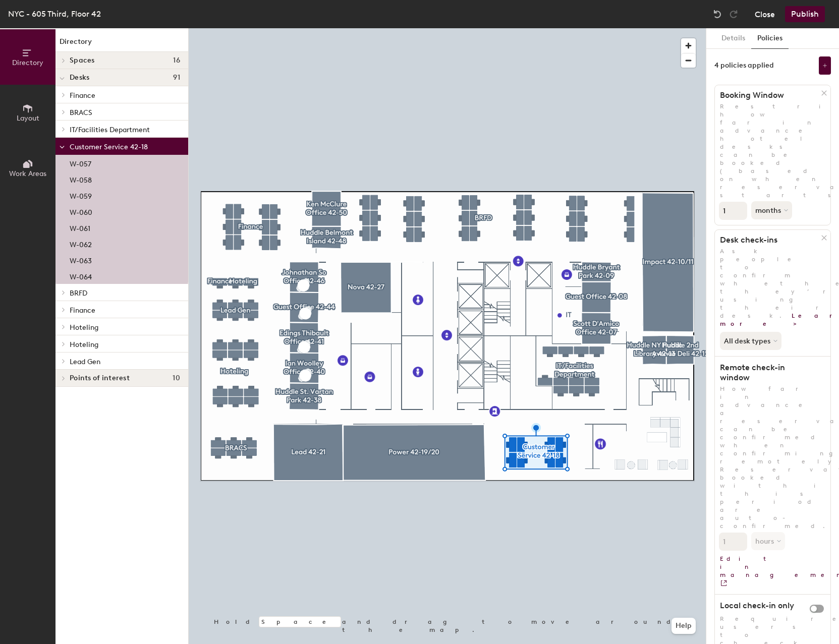 The width and height of the screenshot is (839, 644). What do you see at coordinates (176, 378) in the screenshot?
I see `span: 10` at bounding box center [176, 378].